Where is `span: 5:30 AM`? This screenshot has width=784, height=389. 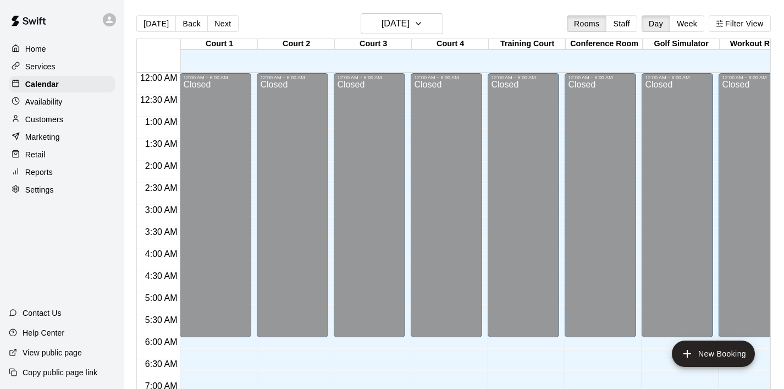 span: 5:30 AM is located at coordinates (161, 319).